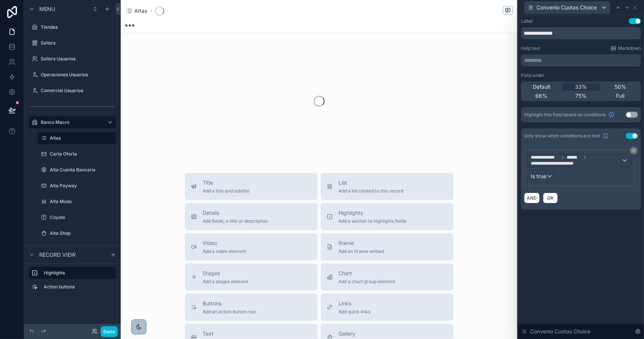 Image resolution: width=644 pixels, height=339 pixels. What do you see at coordinates (82, 217) in the screenshot?
I see `label: Coyote` at bounding box center [82, 217].